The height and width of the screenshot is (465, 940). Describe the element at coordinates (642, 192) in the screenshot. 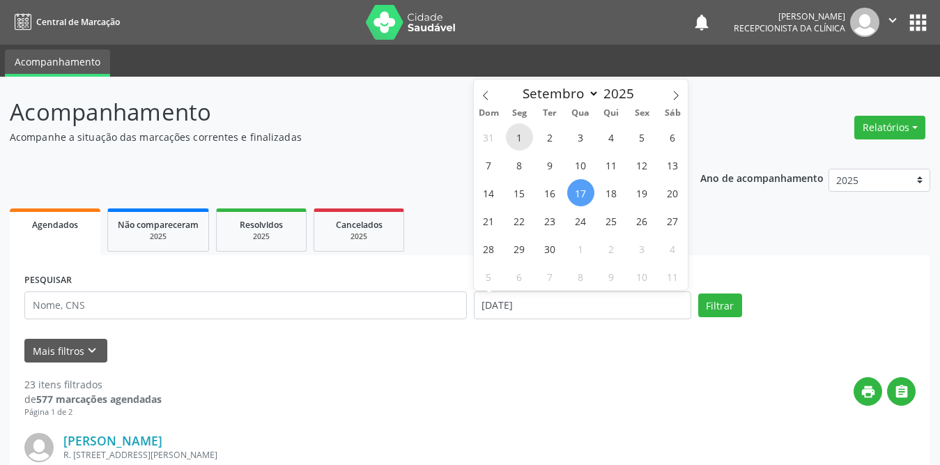

I see `span: Setembro 19, 2025` at that location.